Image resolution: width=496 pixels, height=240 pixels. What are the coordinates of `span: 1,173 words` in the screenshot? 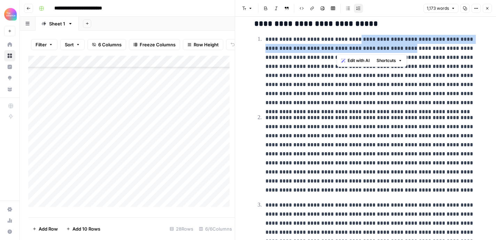 It's located at (438, 8).